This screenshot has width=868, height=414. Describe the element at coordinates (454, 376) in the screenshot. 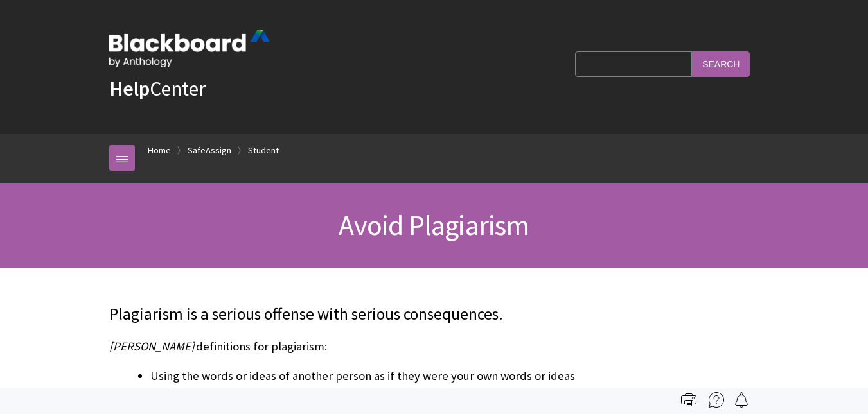

I see `li: Using the words or ideas of another person as if they were your own words or ideas` at that location.